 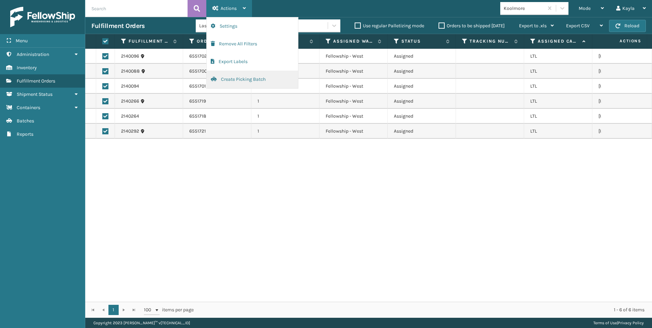 I want to click on a: 2140088, so click(x=130, y=71).